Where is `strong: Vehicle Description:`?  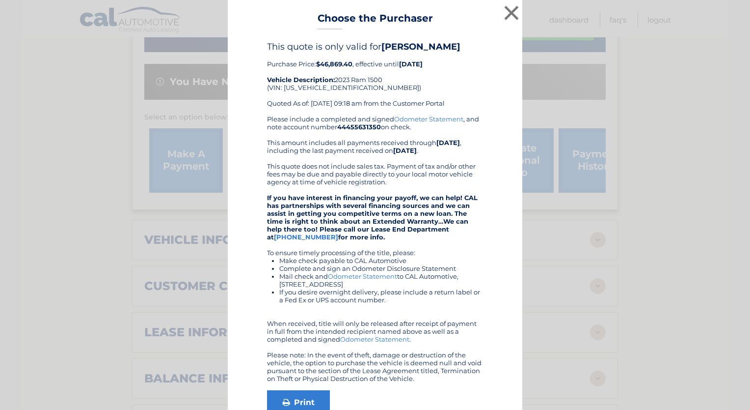 strong: Vehicle Description: is located at coordinates (301, 80).